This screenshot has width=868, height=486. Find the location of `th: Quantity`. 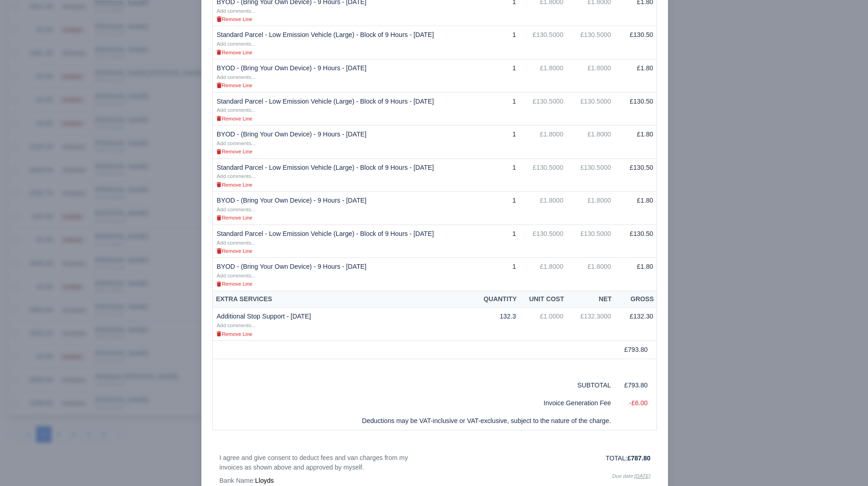

th: Quantity is located at coordinates (496, 299).